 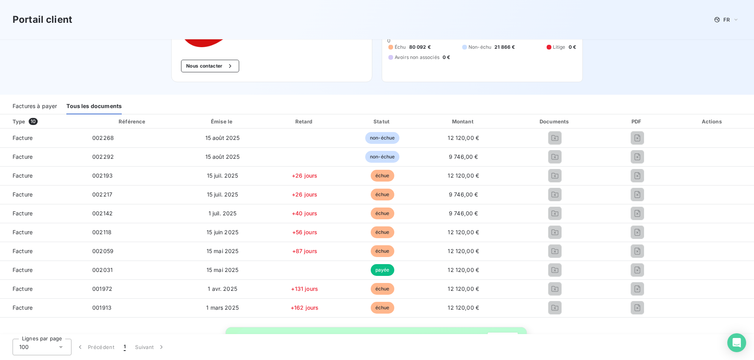 What do you see at coordinates (559, 47) in the screenshot?
I see `span: Litige` at bounding box center [559, 47].